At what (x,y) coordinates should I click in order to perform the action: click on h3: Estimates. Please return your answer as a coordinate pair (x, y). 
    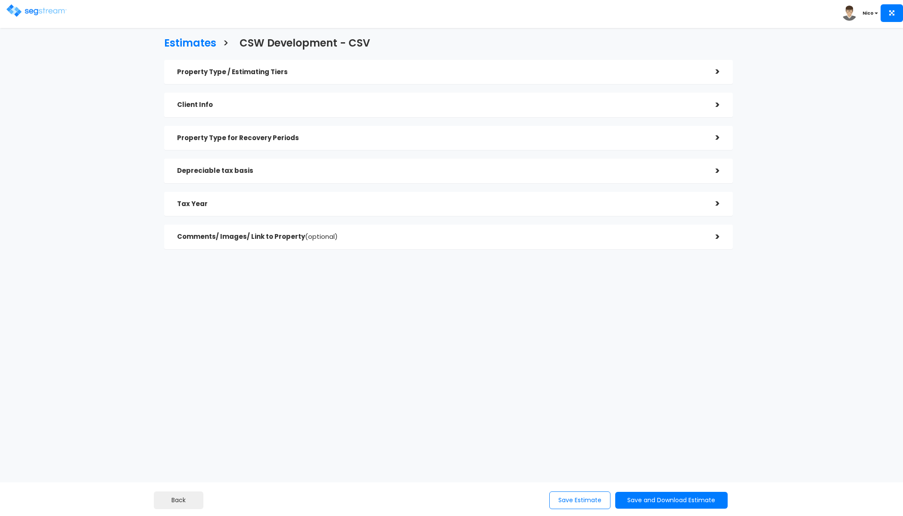
    Looking at the image, I should click on (190, 44).